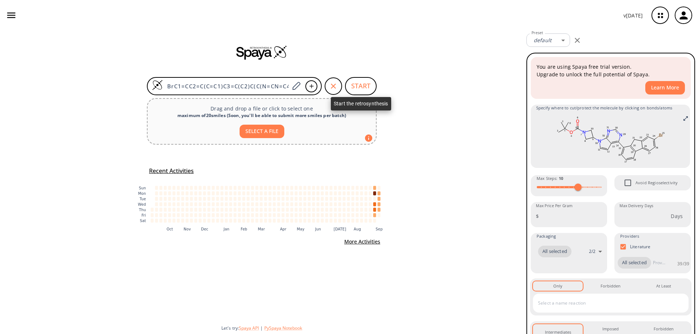 The height and width of the screenshot is (334, 698). Describe the element at coordinates (561, 178) in the screenshot. I see `strong: 10` at that location.